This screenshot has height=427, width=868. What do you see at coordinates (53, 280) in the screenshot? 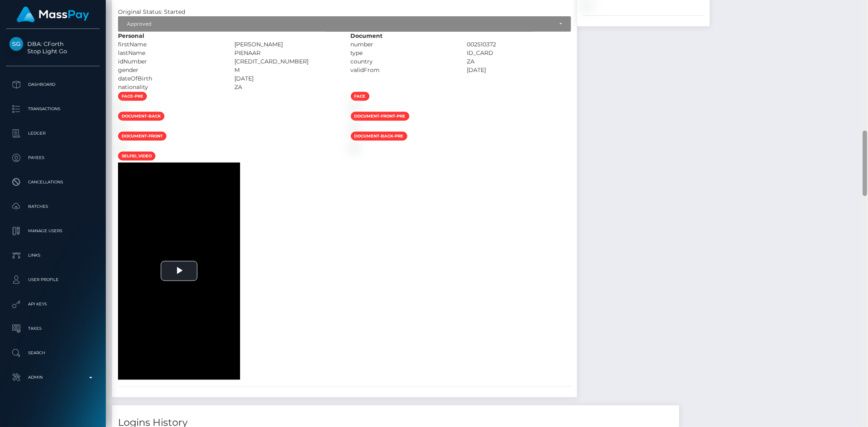
I see `a: User Profile` at bounding box center [53, 280].